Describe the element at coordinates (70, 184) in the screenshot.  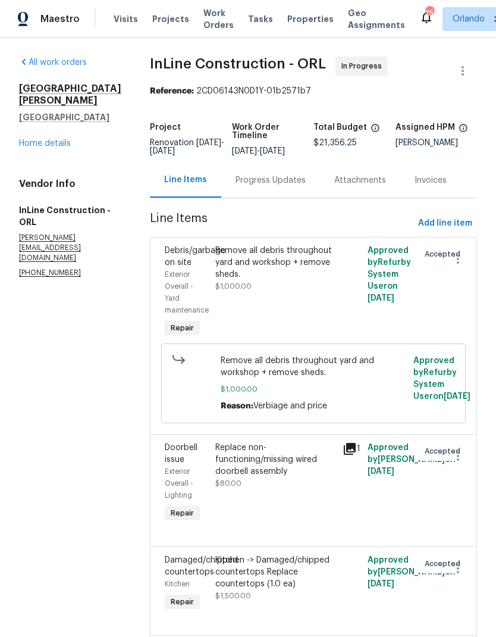
I see `h4: Vendor Info` at that location.